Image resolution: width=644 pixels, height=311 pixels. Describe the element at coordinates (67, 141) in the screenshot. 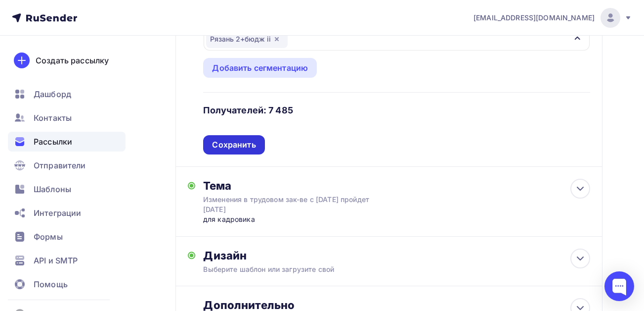

I see `a: Рассылки` at that location.